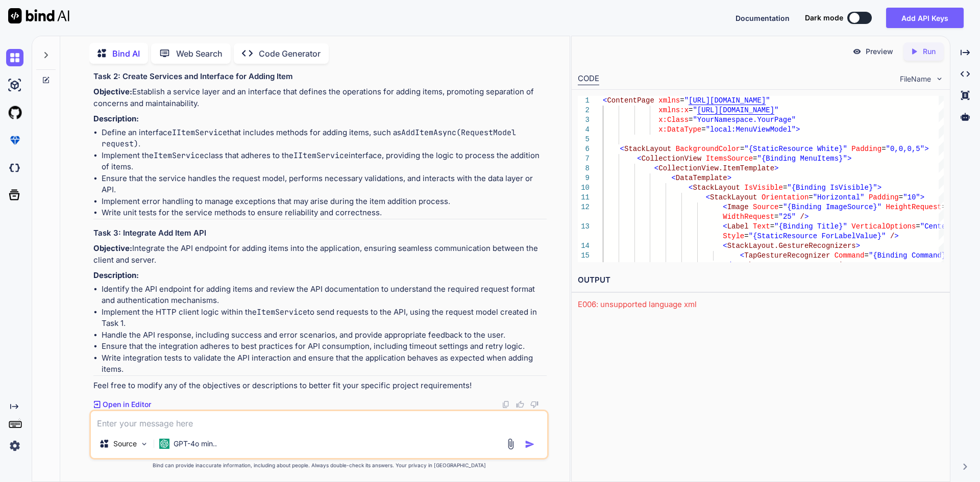  I want to click on span: BackgroundColor, so click(707, 149).